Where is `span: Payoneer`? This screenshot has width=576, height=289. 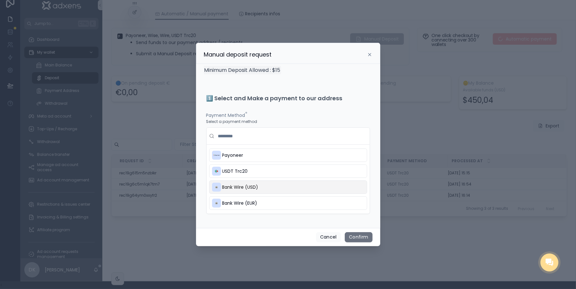
span: Payoneer is located at coordinates (233, 155).